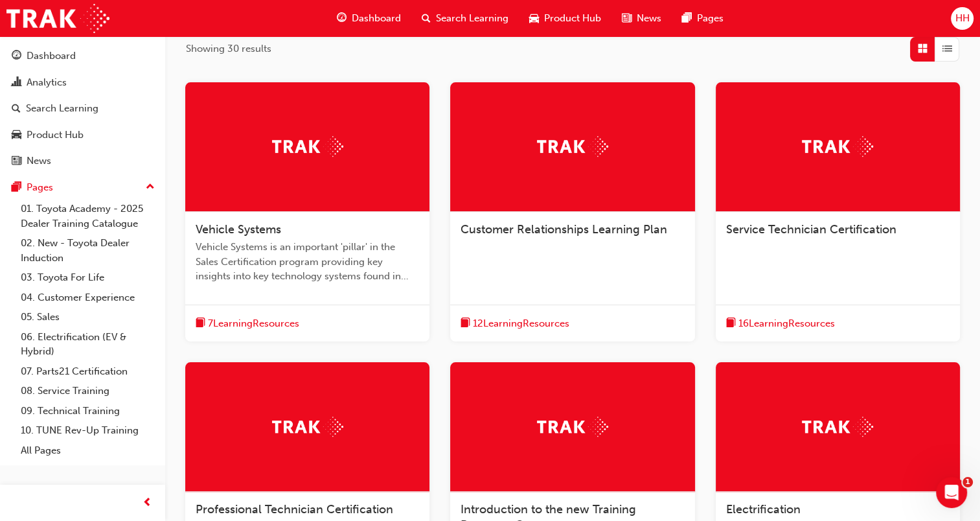 This screenshot has height=521, width=980. I want to click on a: All Pages, so click(87, 451).